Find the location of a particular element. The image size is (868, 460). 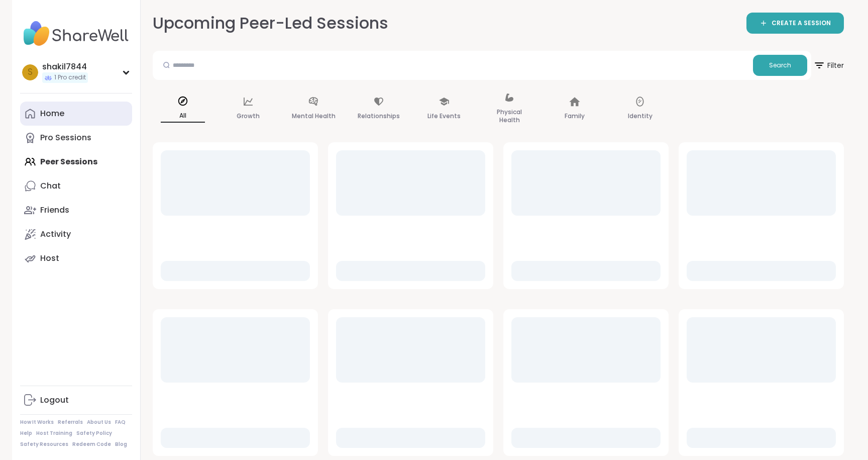

a: Pro Sessions is located at coordinates (76, 138).